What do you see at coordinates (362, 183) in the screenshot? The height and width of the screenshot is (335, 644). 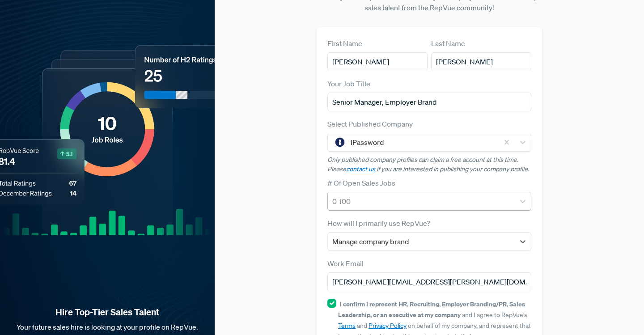 I see `label: # Of Open Sales Jobs` at bounding box center [362, 183].